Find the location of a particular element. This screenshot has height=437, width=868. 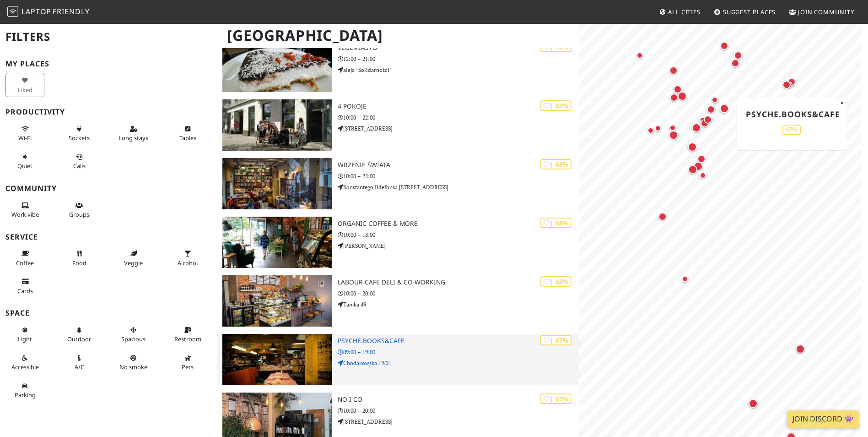

button: Pets is located at coordinates (188, 362).